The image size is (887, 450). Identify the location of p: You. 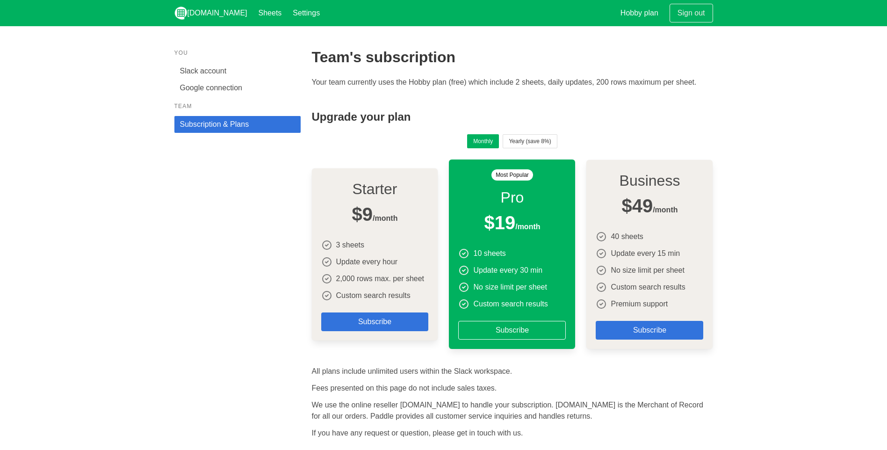
(237, 53).